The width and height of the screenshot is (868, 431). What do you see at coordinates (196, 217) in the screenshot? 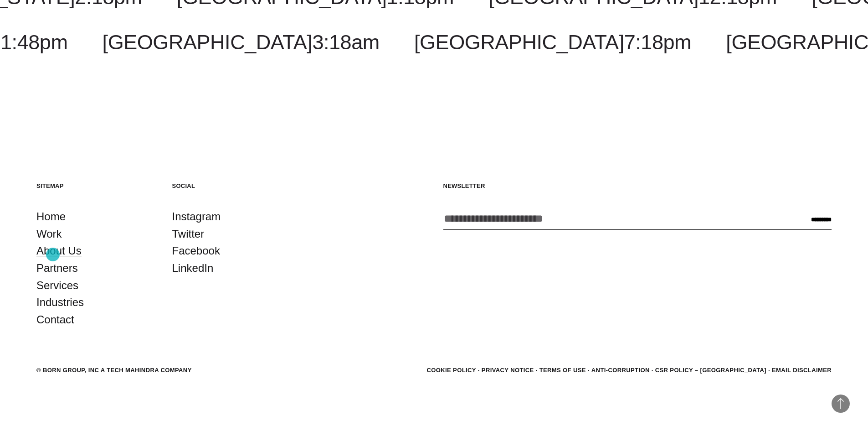
I see `a: Instagram` at bounding box center [196, 217].